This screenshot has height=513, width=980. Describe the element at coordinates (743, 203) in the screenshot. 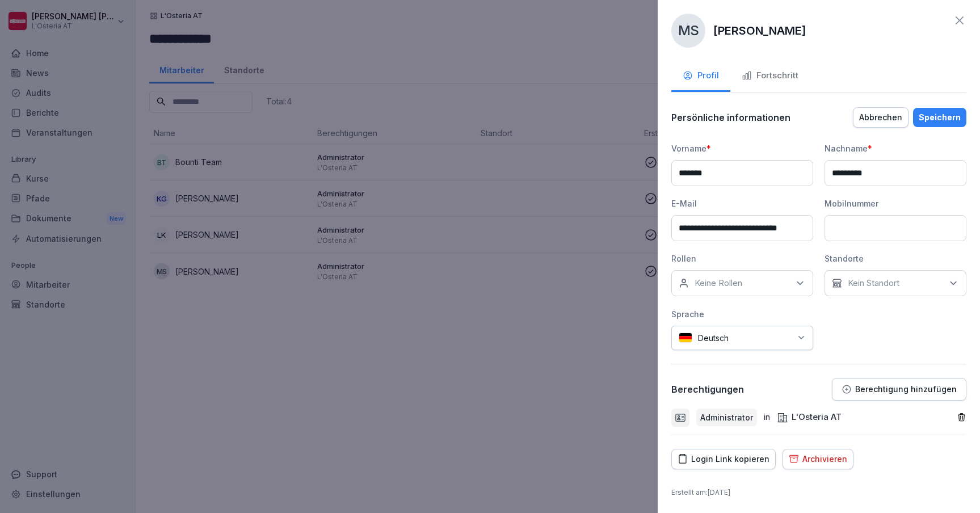

I see `div: E-Mail` at that location.